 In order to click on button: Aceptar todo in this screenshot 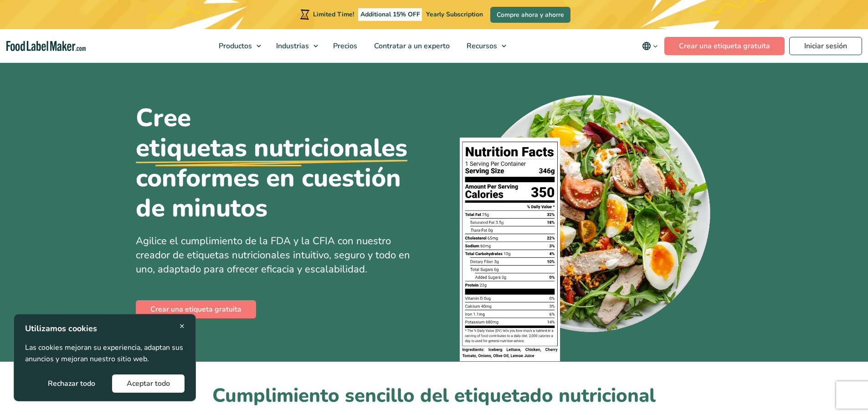, I will do `click(148, 384)`.